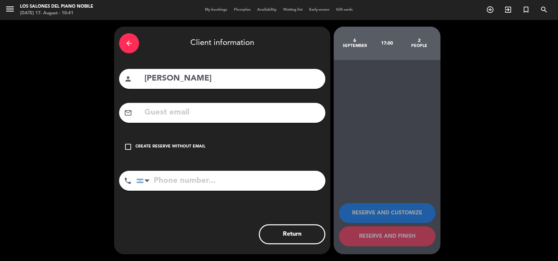 Image resolution: width=558 pixels, height=261 pixels. What do you see at coordinates (128, 147) in the screenshot?
I see `i: check_box_outline_blank` at bounding box center [128, 147].